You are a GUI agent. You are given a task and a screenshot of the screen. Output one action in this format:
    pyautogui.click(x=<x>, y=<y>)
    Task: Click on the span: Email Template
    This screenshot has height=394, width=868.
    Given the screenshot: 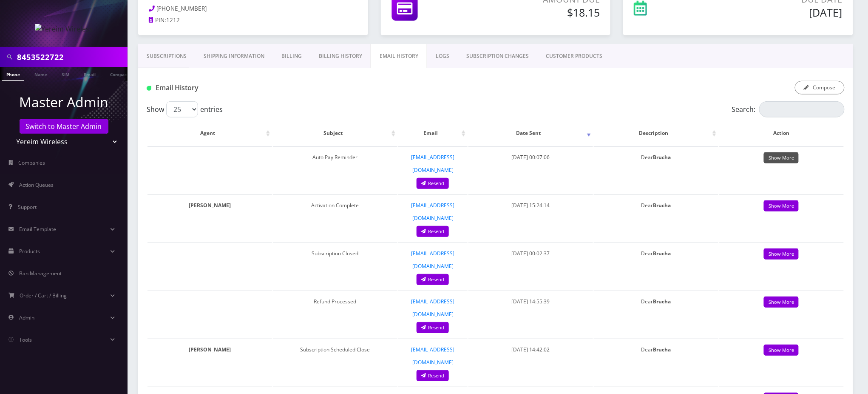 What is the action you would take?
    pyautogui.click(x=38, y=229)
    